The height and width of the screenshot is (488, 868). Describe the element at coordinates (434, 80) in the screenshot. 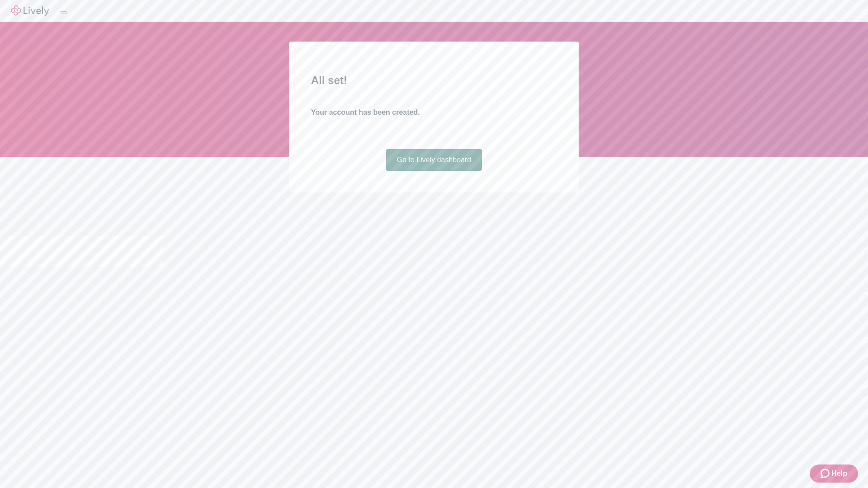

I see `h2: All set!` at that location.